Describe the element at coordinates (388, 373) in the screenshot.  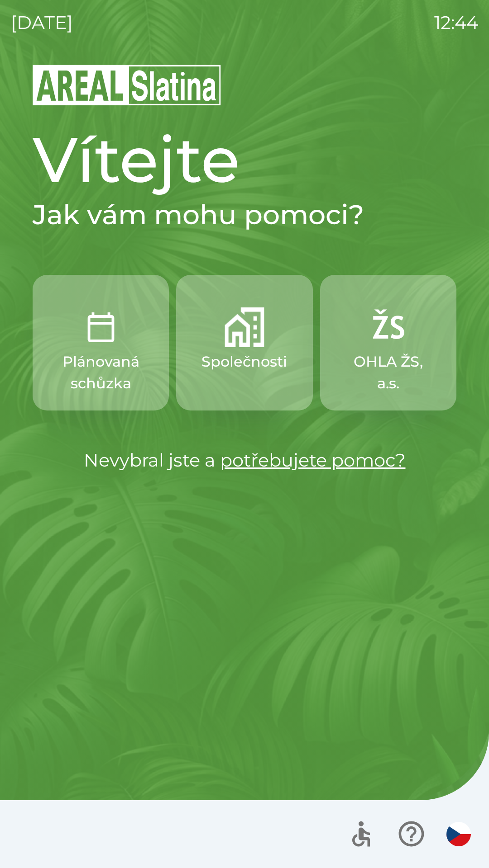
I see `p: OHLA ŽS, a.s.` at that location.